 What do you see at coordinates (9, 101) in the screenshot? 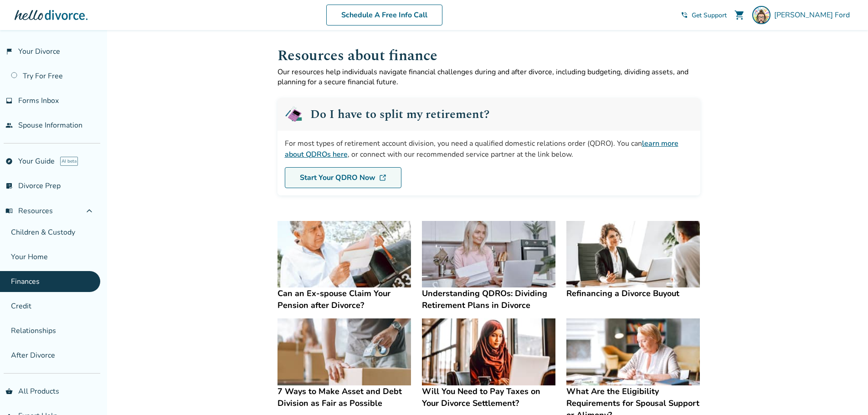
I see `span: inbox` at bounding box center [9, 101].